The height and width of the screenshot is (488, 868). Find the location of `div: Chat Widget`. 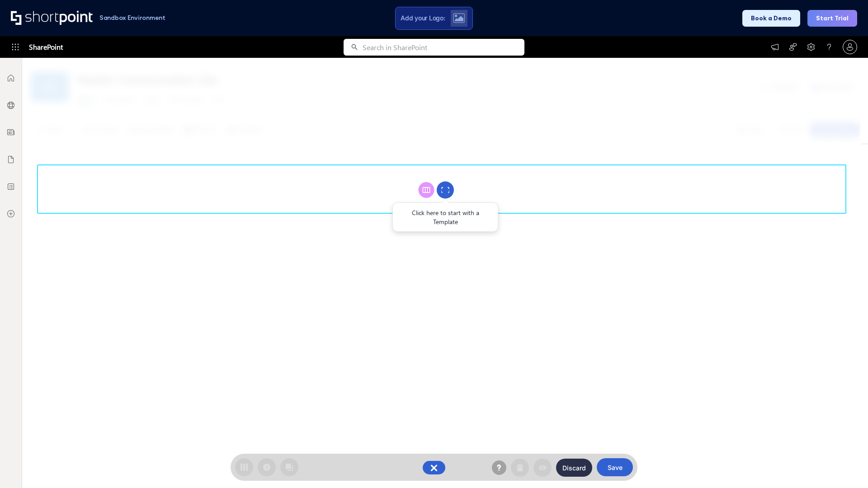

div: Chat Widget is located at coordinates (845, 466).